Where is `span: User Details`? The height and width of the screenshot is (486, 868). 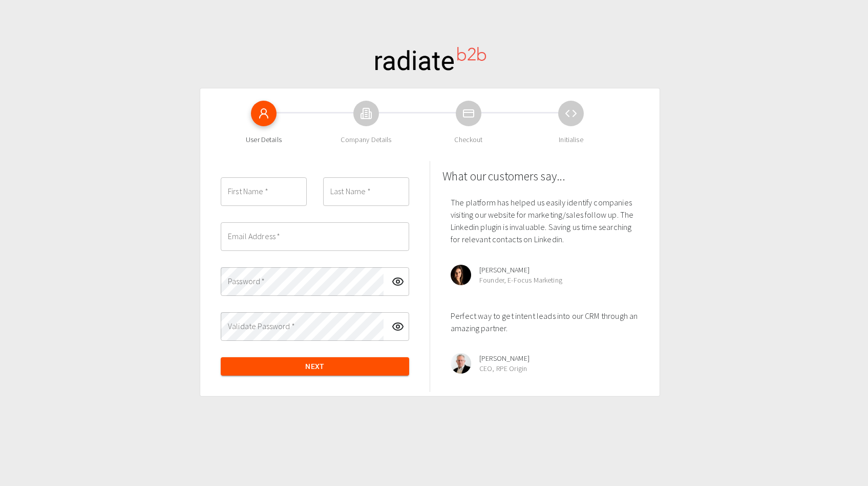 span: User Details is located at coordinates (264, 139).